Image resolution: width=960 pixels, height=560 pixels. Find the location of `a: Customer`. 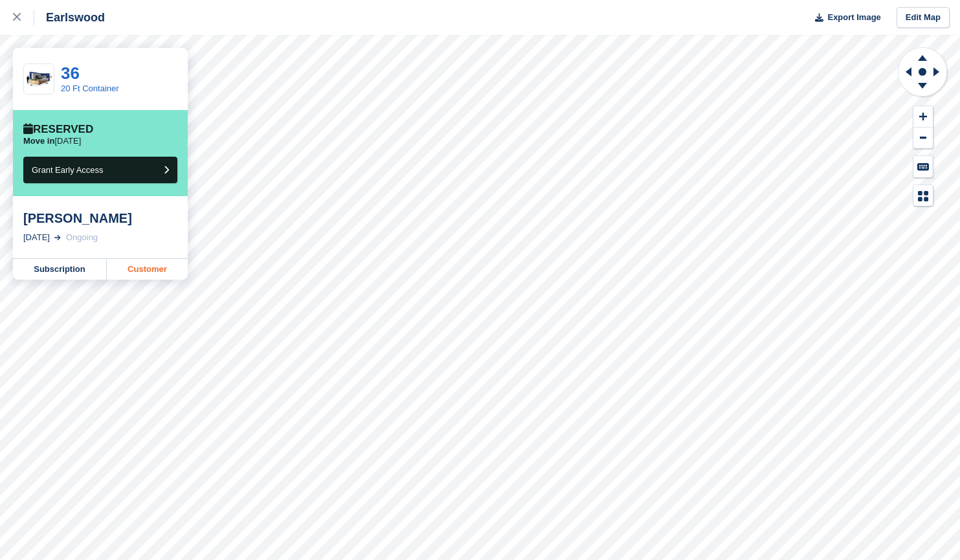

a: Customer is located at coordinates (147, 269).